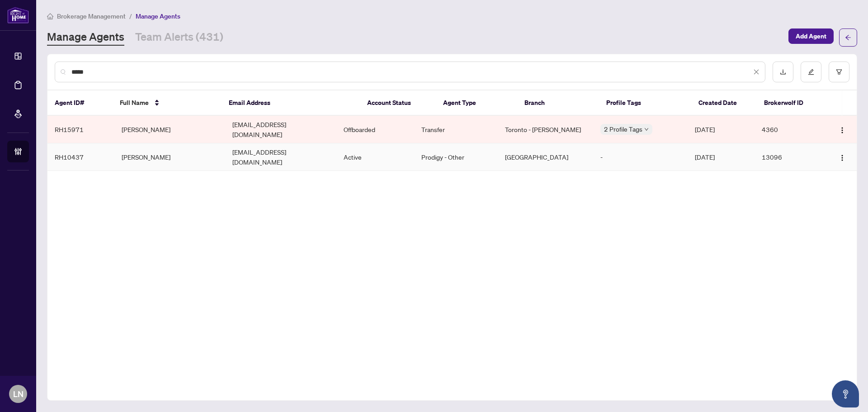 The width and height of the screenshot is (868, 412). What do you see at coordinates (788, 157) in the screenshot?
I see `td: 13096` at bounding box center [788, 157].